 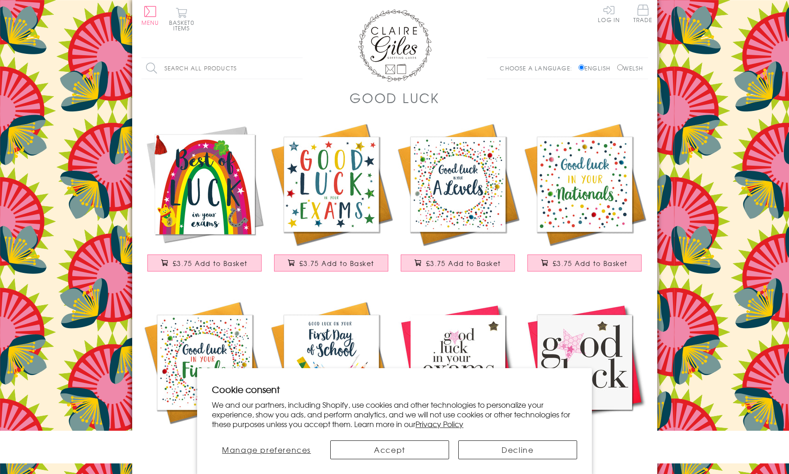 What do you see at coordinates (266, 450) in the screenshot?
I see `span: Manage preferences` at bounding box center [266, 450].